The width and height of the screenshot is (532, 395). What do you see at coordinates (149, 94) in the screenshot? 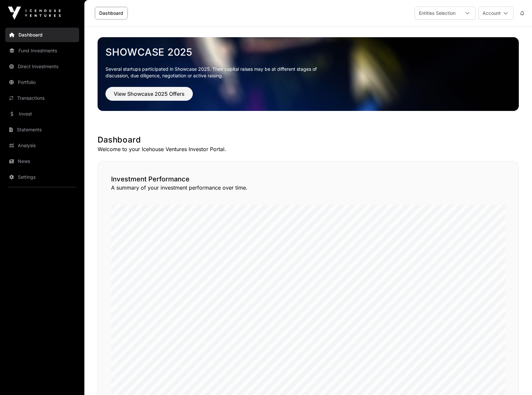
I see `button: View Showcase 2025 Offers` at bounding box center [149, 94].